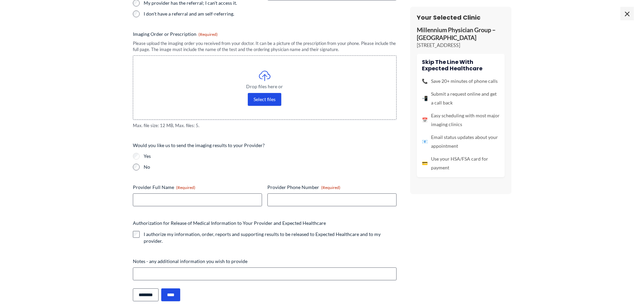 Image resolution: width=644 pixels, height=308 pixels. What do you see at coordinates (198, 187) in the screenshot?
I see `label: Provider Full Name` at bounding box center [198, 187].